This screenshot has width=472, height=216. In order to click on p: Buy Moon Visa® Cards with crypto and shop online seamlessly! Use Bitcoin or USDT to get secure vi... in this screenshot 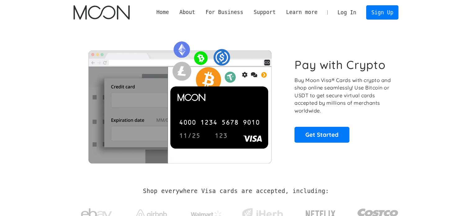, I will do `click(343, 95)`.